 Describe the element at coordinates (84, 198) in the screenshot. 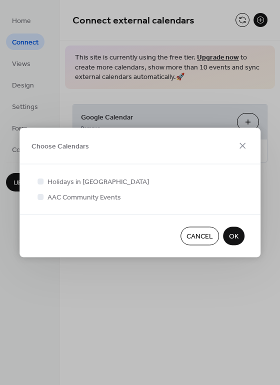

I see `span: AAC Community Events` at that location.